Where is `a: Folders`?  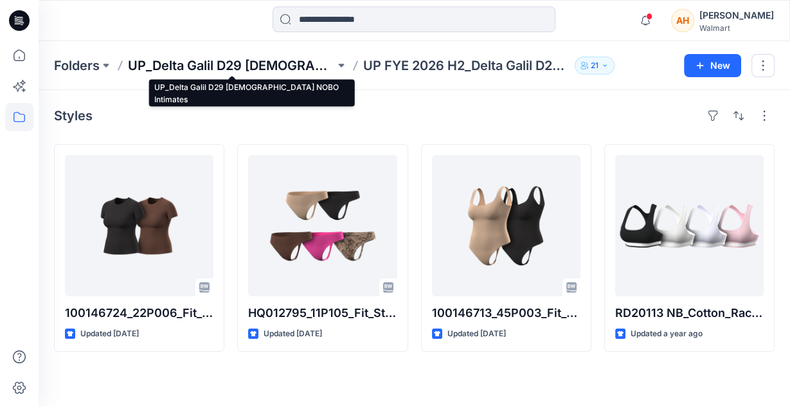 a: Folders is located at coordinates (77, 66).